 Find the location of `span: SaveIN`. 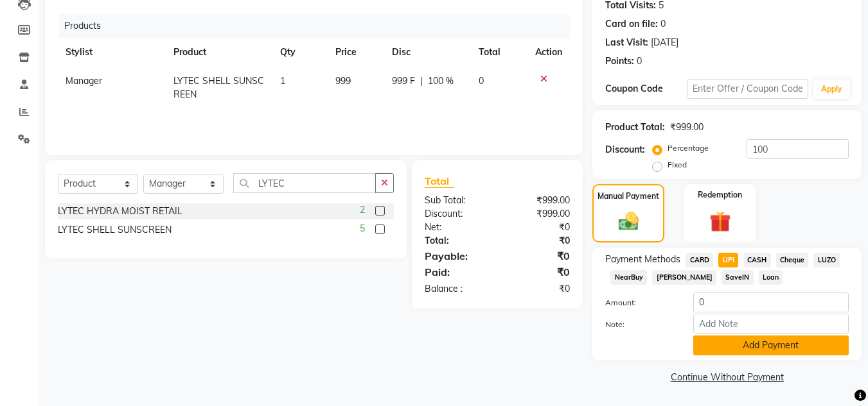

span: SaveIN is located at coordinates (738, 277).